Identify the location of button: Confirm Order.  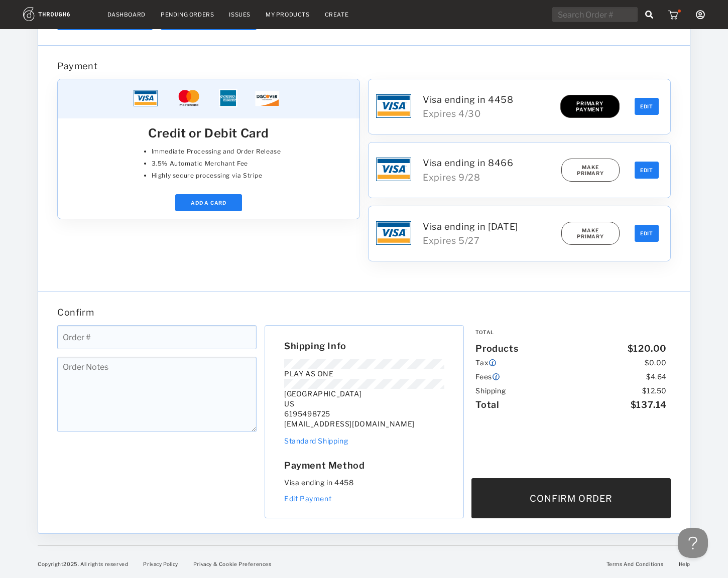
(571, 498).